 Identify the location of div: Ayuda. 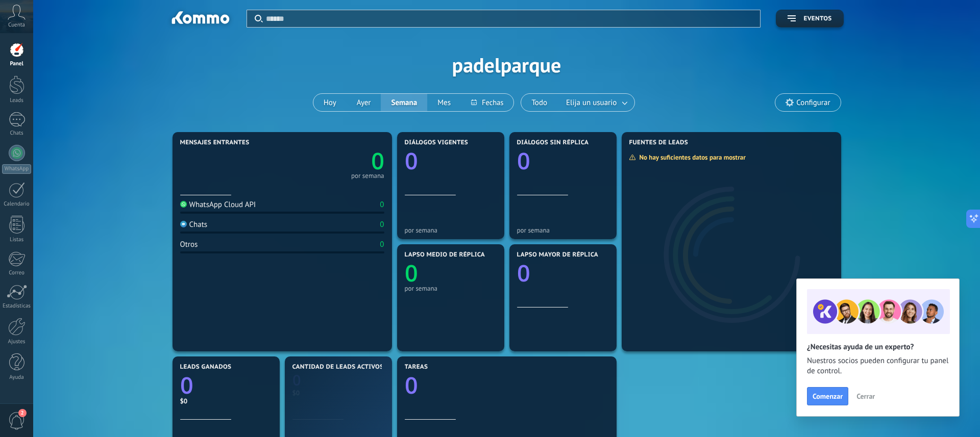
(17, 378).